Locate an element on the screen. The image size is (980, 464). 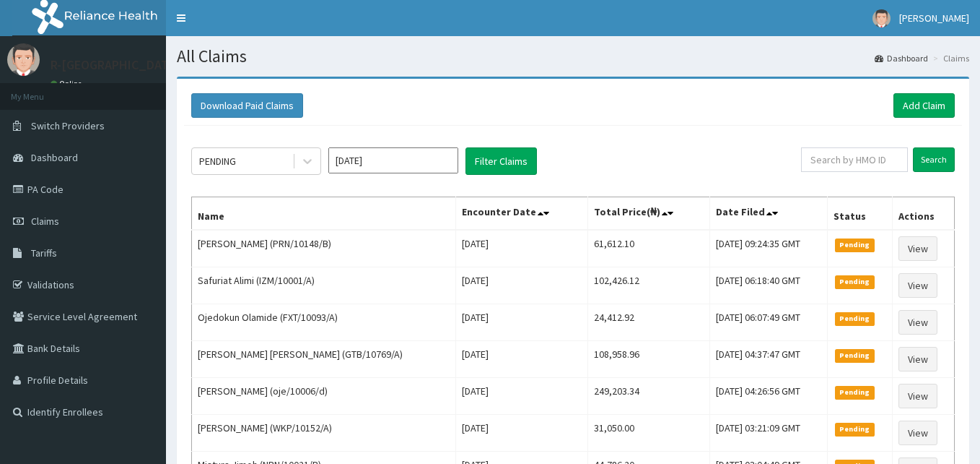
td: 61,612.10 is located at coordinates (648, 248).